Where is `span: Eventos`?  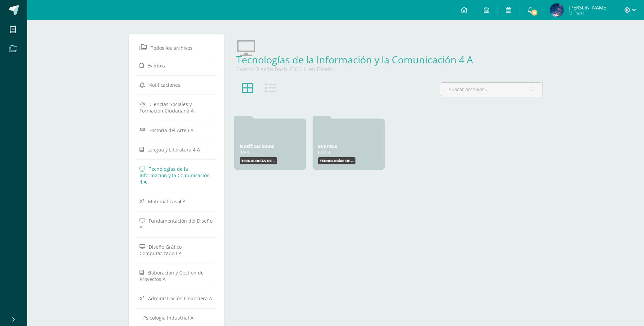
span: Eventos is located at coordinates (156, 65).